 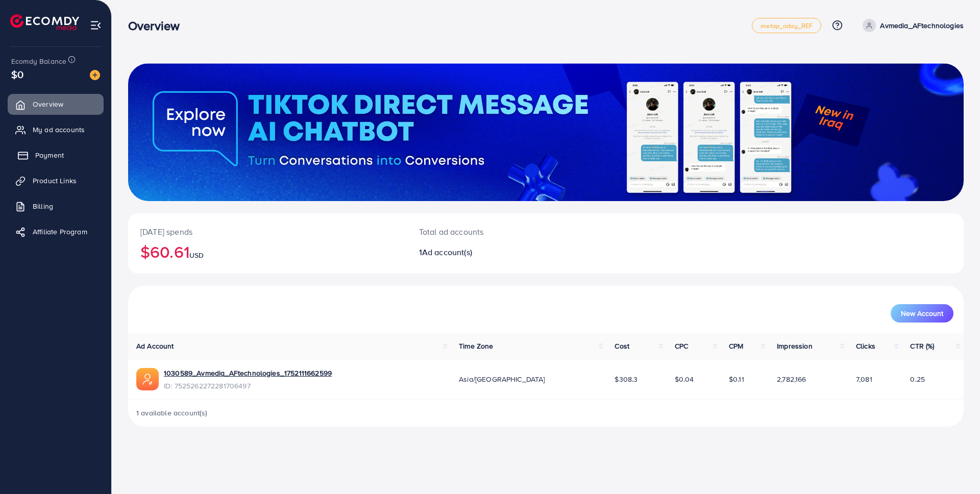 I want to click on span: New Account, so click(x=922, y=313).